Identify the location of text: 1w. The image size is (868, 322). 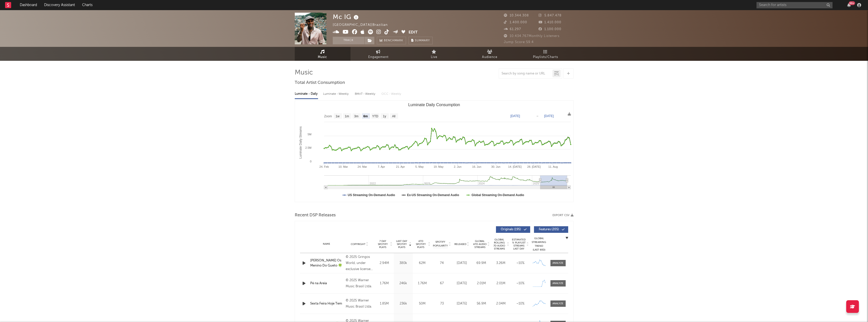
(338, 116).